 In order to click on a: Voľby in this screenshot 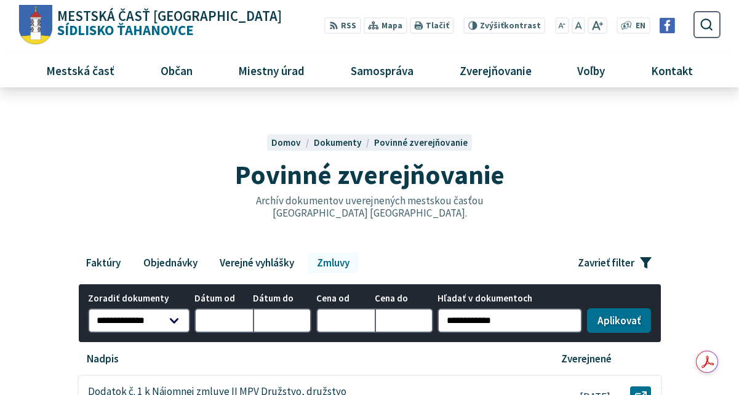, I will do `click(591, 70)`.